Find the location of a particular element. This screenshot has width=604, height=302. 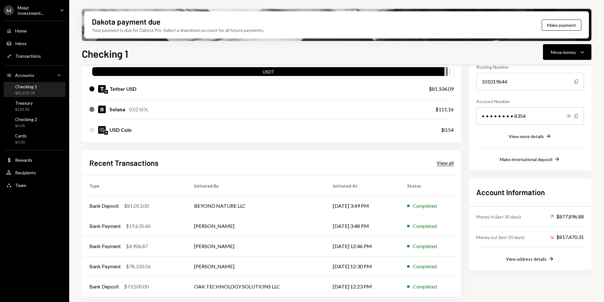

h2: Recent Transactions is located at coordinates (124, 162).